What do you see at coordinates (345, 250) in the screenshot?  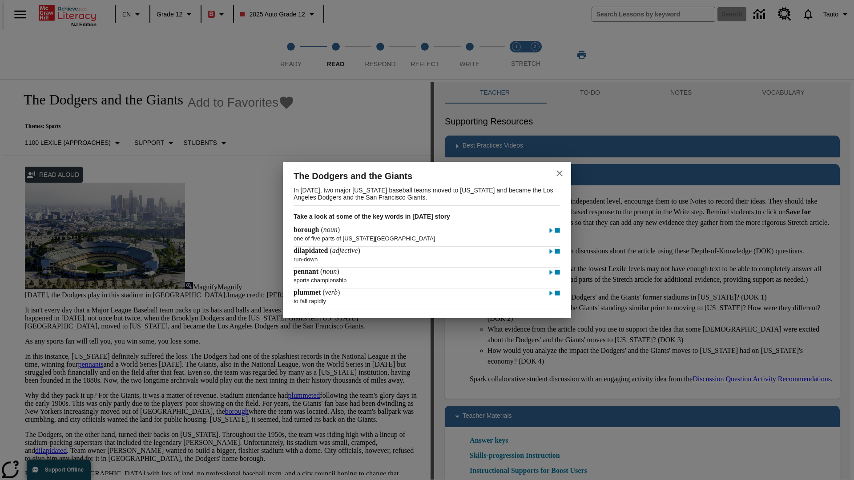 I see `span: adjective` at bounding box center [345, 250].